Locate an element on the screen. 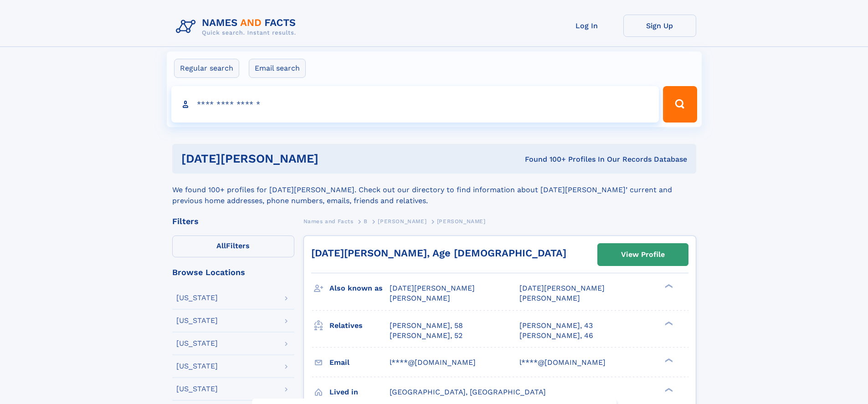 The image size is (868, 404). div: Filters is located at coordinates (234, 222).